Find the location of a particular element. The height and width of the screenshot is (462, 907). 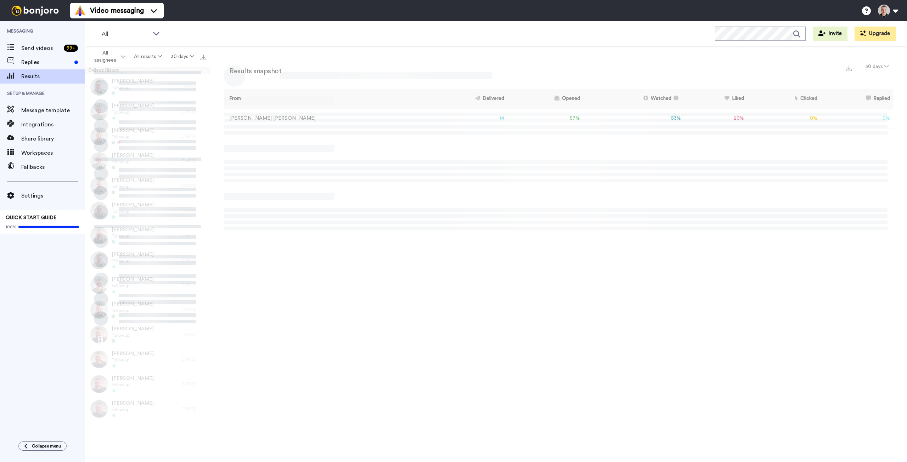

img: 58d388e5-a7d4-4ae2-9a4f-80f4eeb63a24-thumb.jpg is located at coordinates (99, 409).